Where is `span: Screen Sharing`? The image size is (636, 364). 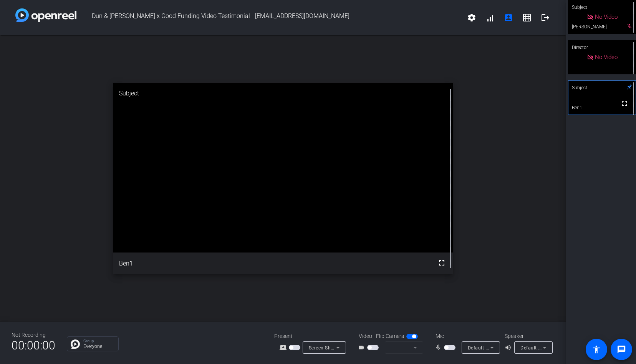
span: Screen Sharing is located at coordinates (325, 348).